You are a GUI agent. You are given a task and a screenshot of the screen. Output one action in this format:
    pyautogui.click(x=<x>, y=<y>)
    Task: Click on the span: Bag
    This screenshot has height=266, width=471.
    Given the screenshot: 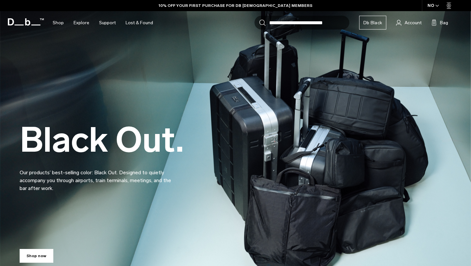 What is the action you would take?
    pyautogui.click(x=444, y=23)
    